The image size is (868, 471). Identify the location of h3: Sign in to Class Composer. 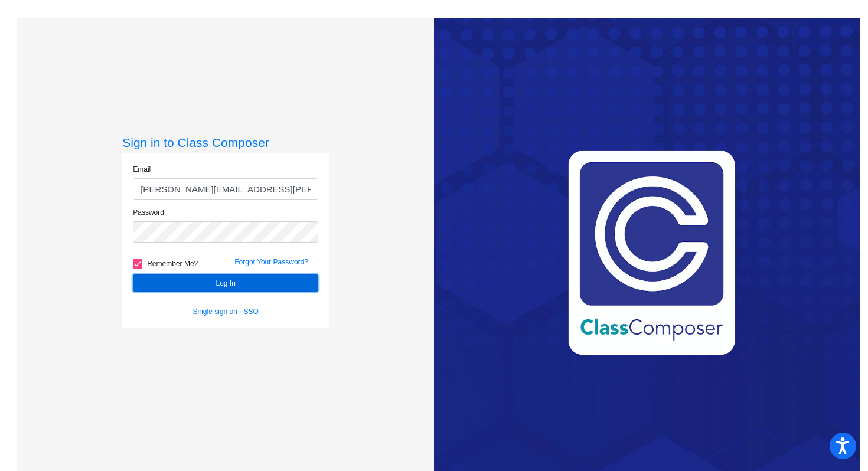
(225, 142).